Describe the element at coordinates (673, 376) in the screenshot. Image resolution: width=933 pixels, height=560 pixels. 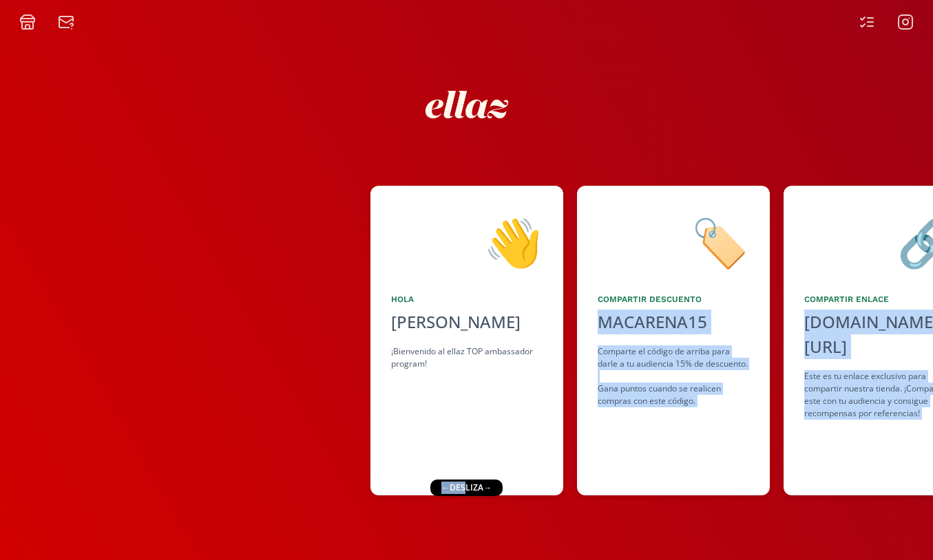
I see `div: Comparte el código de arriba para darle a tu audiencia 15% de descuento. Gana puntos cuando se re...` at that location.